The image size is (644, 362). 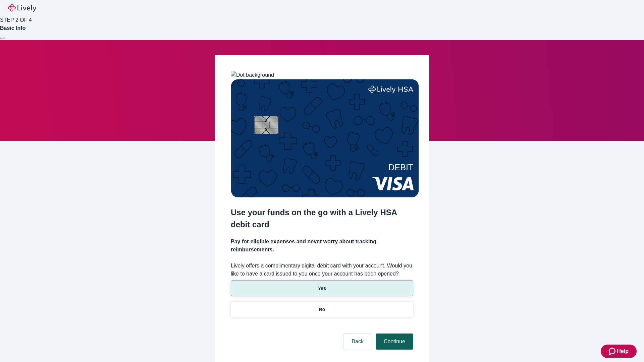 What do you see at coordinates (22, 8) in the screenshot?
I see `img: Lively` at bounding box center [22, 8].